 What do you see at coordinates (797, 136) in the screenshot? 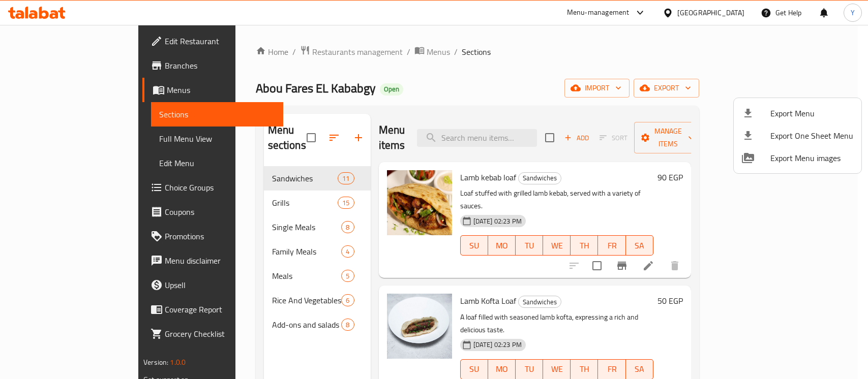
I see `li: Export one sheet menu items` at bounding box center [797, 136].